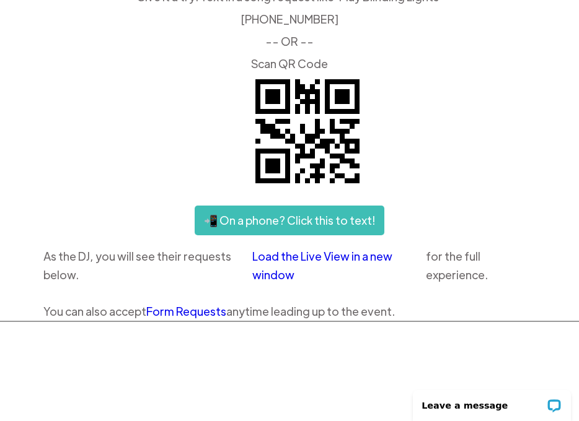  I want to click on div: You can also accept anytime leading up to the event., so click(289, 312).